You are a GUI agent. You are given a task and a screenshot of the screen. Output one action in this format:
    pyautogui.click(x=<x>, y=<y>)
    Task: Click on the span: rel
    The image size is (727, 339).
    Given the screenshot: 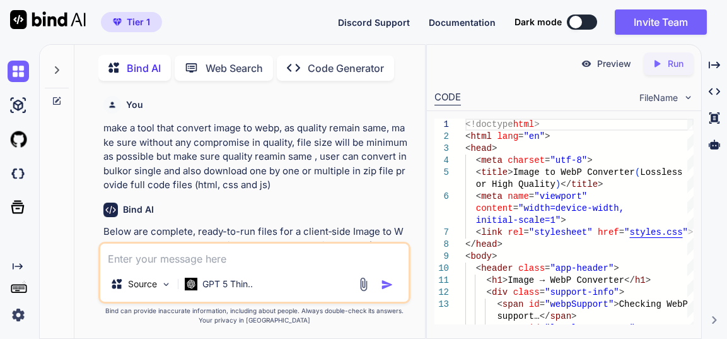 What is the action you would take?
    pyautogui.click(x=515, y=232)
    